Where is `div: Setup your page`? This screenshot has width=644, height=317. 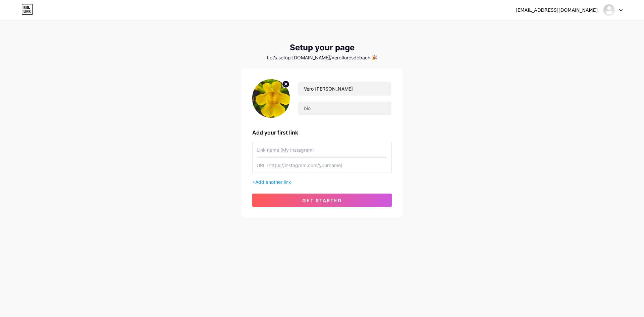 div: Setup your page is located at coordinates (322, 48).